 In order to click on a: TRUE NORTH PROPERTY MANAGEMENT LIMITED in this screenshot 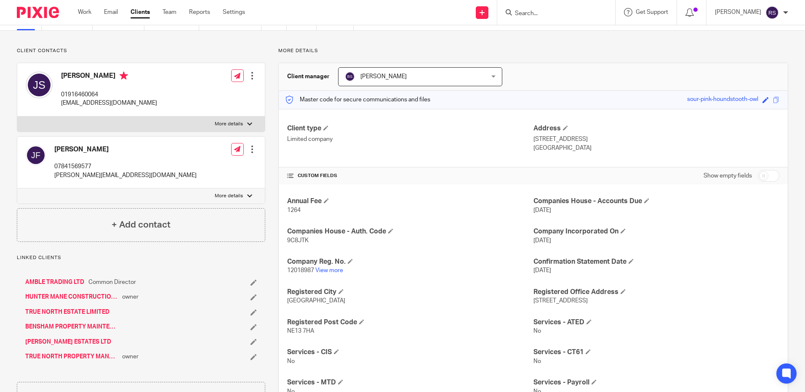, I will do `click(72, 357)`.